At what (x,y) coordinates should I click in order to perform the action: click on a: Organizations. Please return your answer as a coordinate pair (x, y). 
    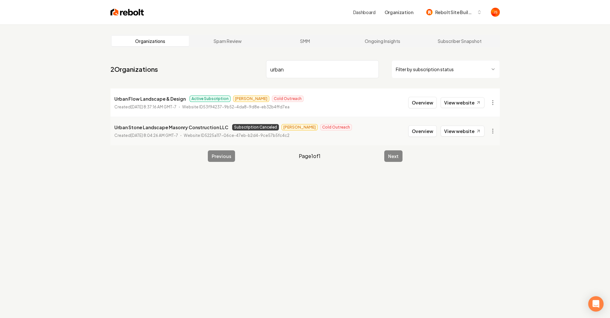
    Looking at the image, I should click on (151, 41).